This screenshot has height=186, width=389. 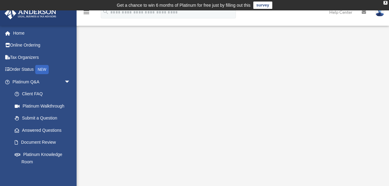 I want to click on a: Home, so click(x=42, y=33).